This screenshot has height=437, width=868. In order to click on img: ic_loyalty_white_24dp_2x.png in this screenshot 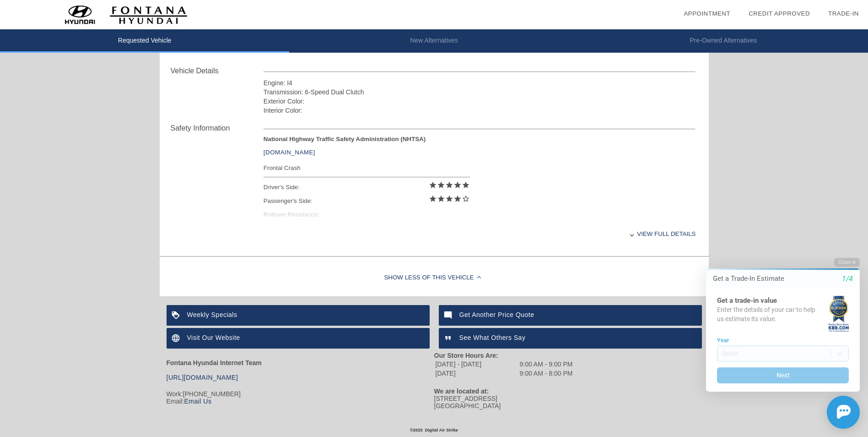, I will do `click(177, 315)`.